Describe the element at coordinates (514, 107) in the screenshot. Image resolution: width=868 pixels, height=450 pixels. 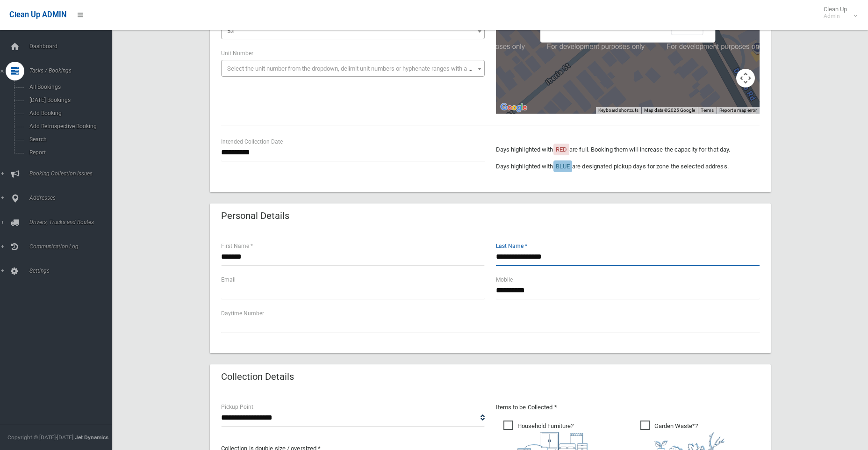
I see `img: Google` at that location.